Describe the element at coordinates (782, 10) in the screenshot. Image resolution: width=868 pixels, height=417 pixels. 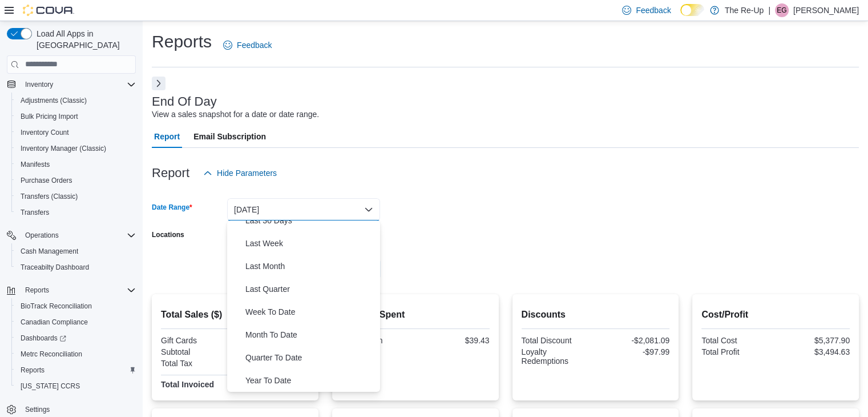
I see `div: Elliot Grunden` at that location.